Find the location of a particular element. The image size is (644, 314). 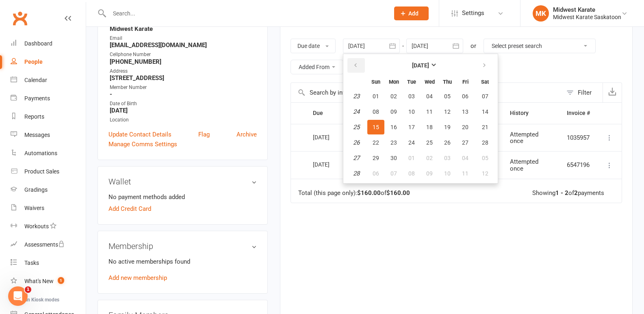

em: 26 is located at coordinates (356, 142).